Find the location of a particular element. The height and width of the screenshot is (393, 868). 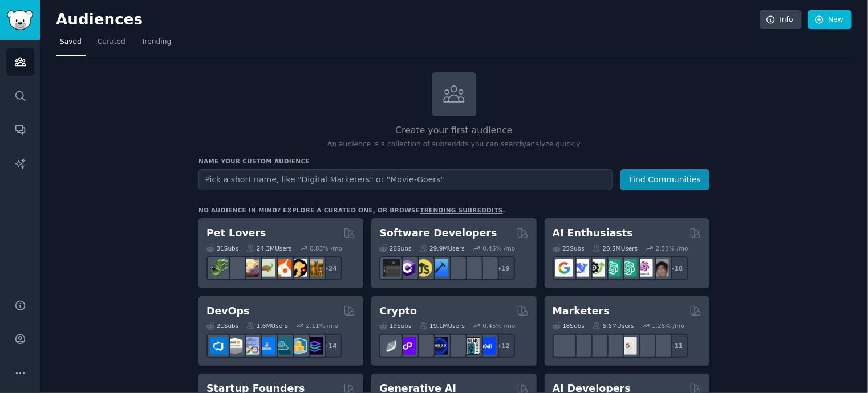

a: Saved is located at coordinates (71, 45).